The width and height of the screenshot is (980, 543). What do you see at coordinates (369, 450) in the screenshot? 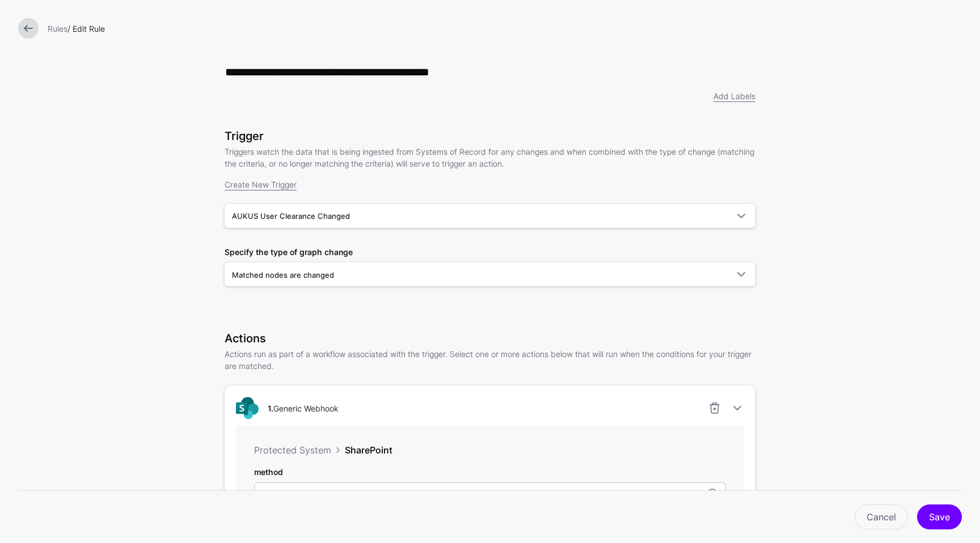
I see `span: SharePoint` at bounding box center [369, 450].